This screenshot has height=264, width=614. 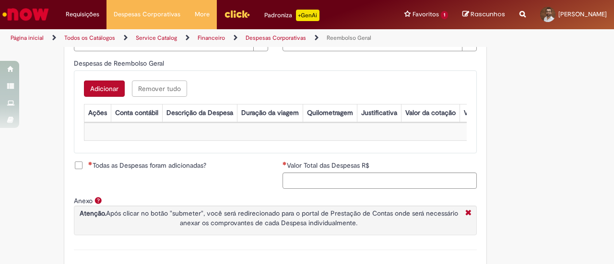 I want to click on input: Valor Total das Despesas R$, so click(x=379, y=181).